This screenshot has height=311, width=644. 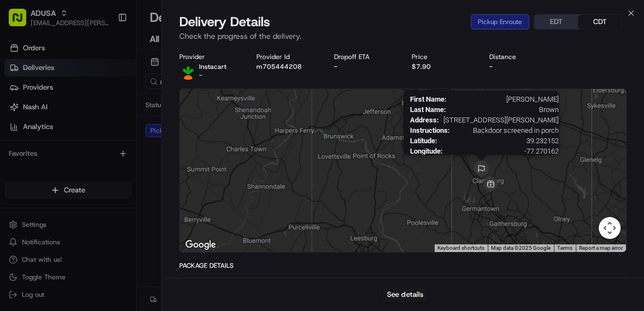 What do you see at coordinates (209, 57) in the screenshot?
I see `div: Provider` at bounding box center [209, 57].